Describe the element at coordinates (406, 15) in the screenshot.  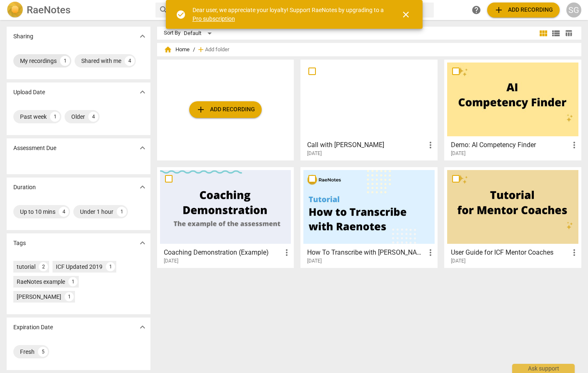
I see `button: Close` at that location.